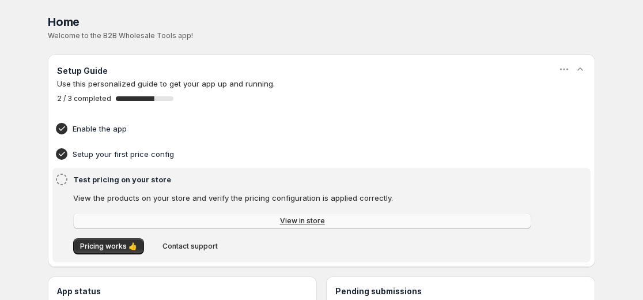  Describe the element at coordinates (461, 291) in the screenshot. I see `h3: Pending submissions` at that location.